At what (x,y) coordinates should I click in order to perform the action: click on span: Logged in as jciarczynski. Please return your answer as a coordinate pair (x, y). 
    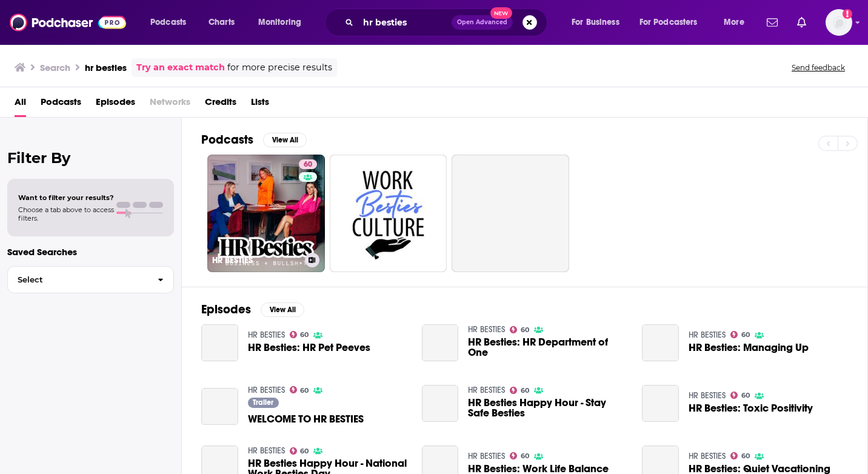
    Looking at the image, I should click on (839, 22).